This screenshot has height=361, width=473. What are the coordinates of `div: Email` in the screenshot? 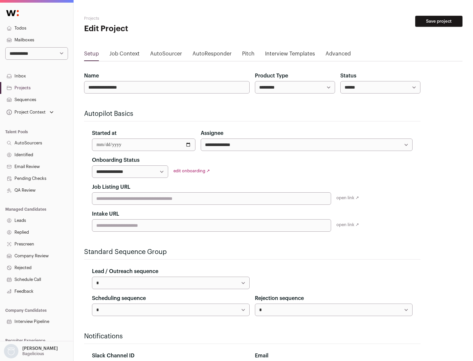 It's located at (334, 356).